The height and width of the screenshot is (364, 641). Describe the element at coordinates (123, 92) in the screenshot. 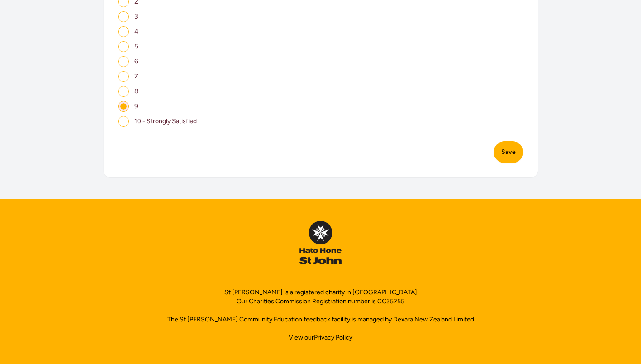

I see `input: 8` at that location.